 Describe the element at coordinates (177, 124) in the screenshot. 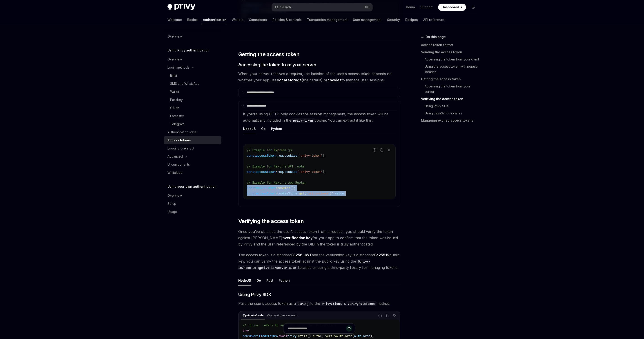

I see `div: Telegram` at that location.